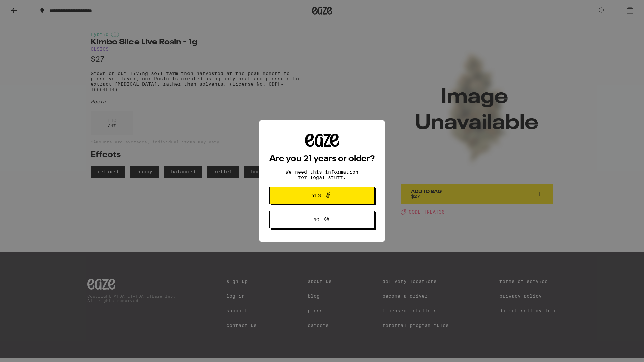 The width and height of the screenshot is (644, 362). Describe the element at coordinates (322, 220) in the screenshot. I see `button: No` at that location.